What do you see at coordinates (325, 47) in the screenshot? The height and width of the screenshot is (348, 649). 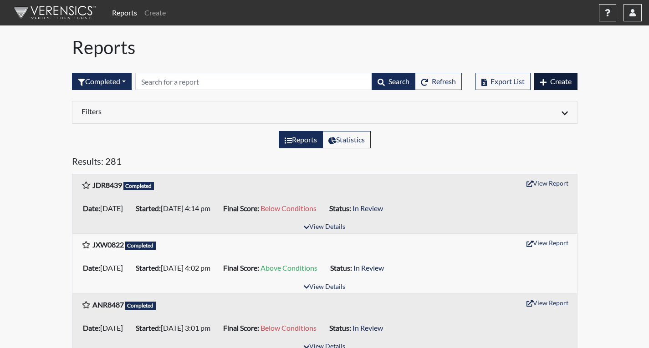 I see `h1: Reports` at bounding box center [325, 47].